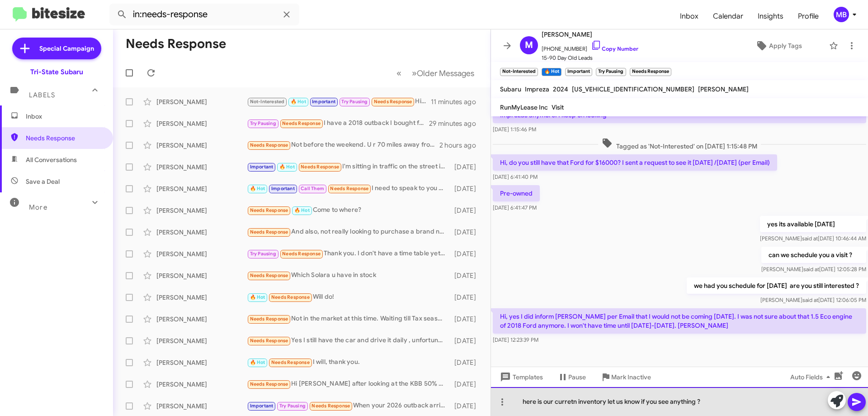 The image size is (868, 416). Describe the element at coordinates (349, 275) in the screenshot. I see `div: Which Solara u have in stock` at that location.